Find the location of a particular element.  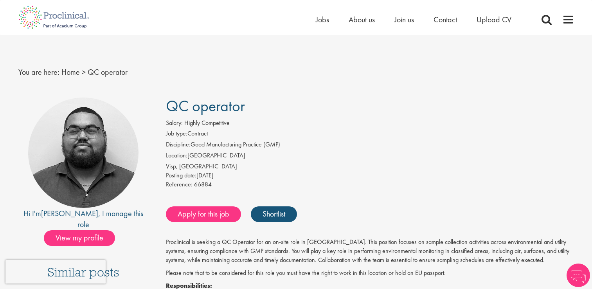

a: breadcrumb link is located at coordinates (70, 72).